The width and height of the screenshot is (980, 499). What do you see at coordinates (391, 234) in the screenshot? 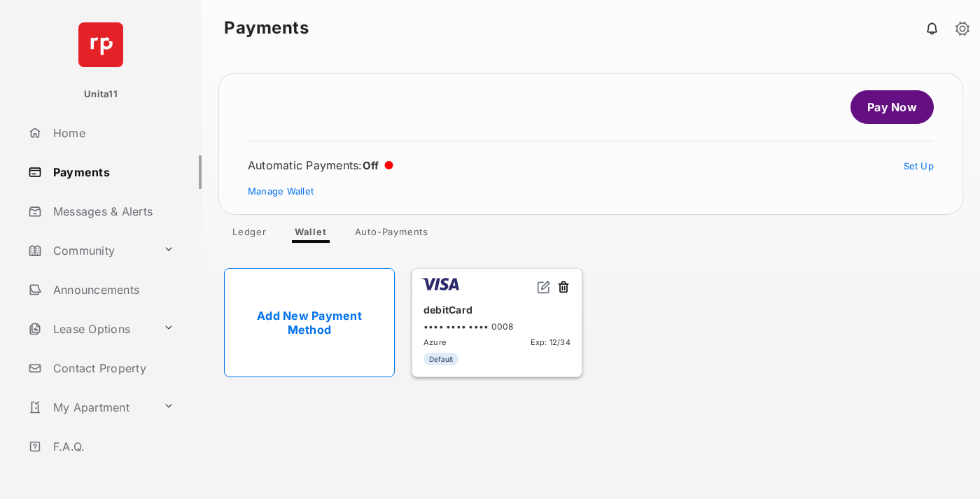
I see `a: Auto-Payments` at bounding box center [391, 234].